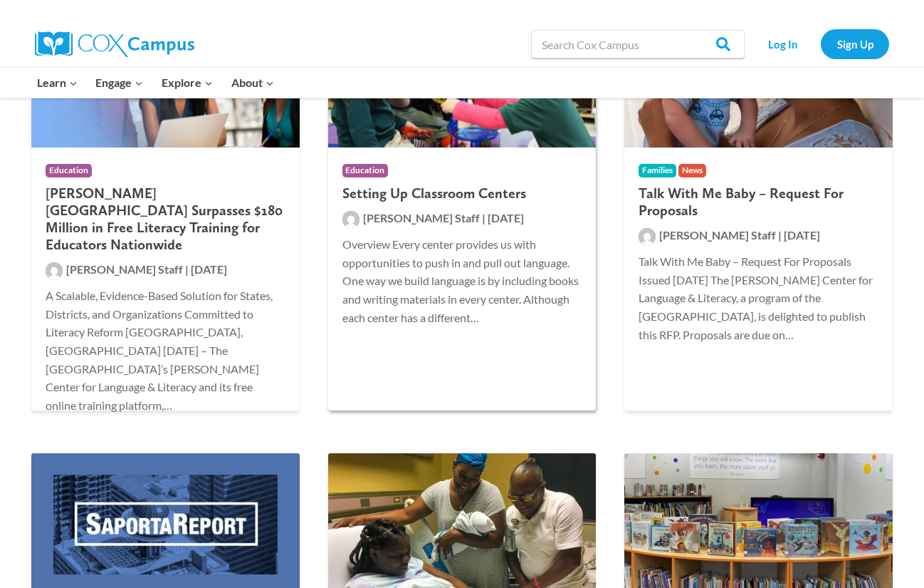 Image resolution: width=924 pixels, height=588 pixels. I want to click on button: Child menu of About, so click(253, 83).